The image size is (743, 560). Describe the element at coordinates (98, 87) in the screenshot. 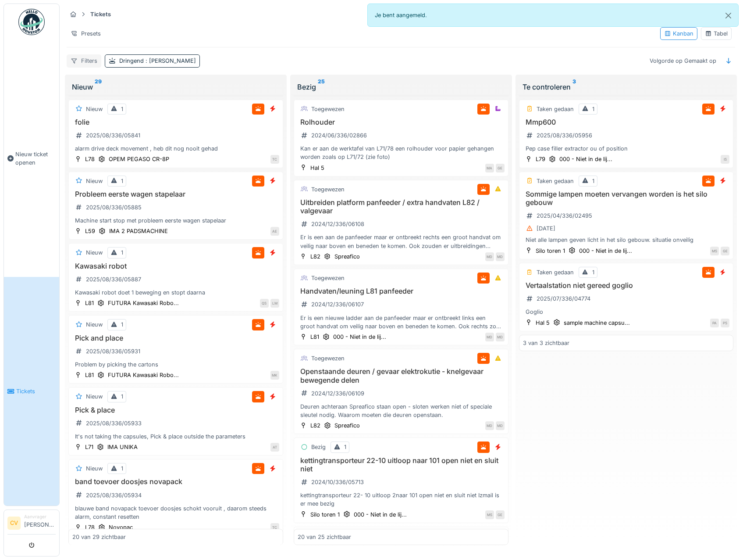

I see `sup: 29` at that location.